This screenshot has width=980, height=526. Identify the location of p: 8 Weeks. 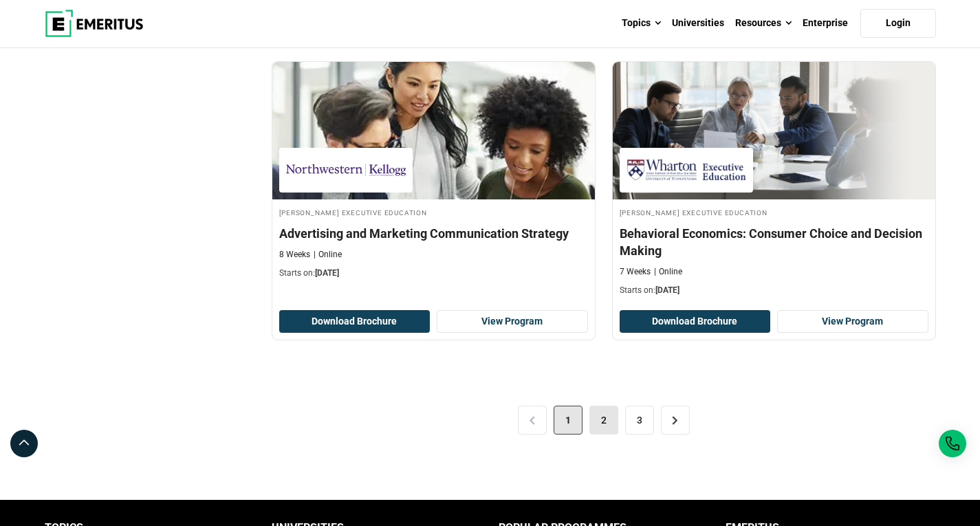
(295, 254).